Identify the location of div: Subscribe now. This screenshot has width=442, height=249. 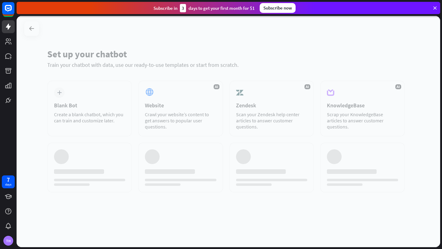
(277, 8).